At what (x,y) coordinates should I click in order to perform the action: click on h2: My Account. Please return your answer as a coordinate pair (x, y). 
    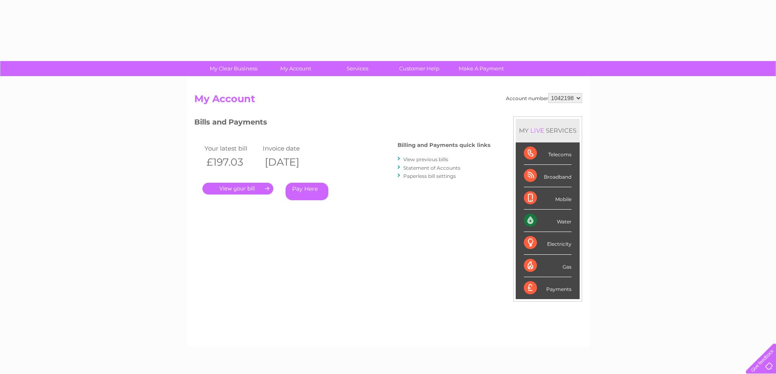
    Looking at the image, I should click on (388, 101).